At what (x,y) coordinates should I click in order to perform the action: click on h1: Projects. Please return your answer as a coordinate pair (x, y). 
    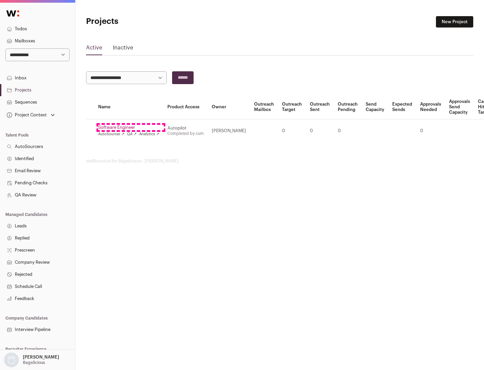
    Looking at the image, I should click on (151, 22).